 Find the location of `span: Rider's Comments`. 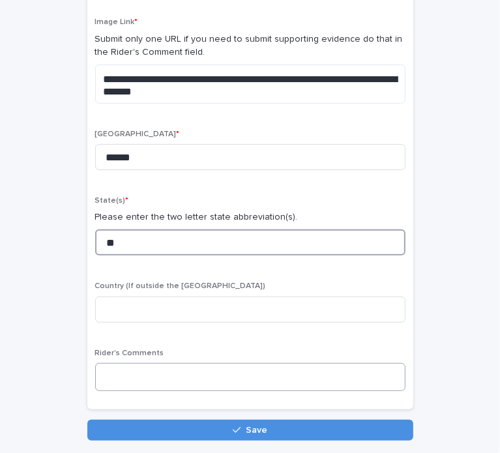

span: Rider's Comments is located at coordinates (130, 353).